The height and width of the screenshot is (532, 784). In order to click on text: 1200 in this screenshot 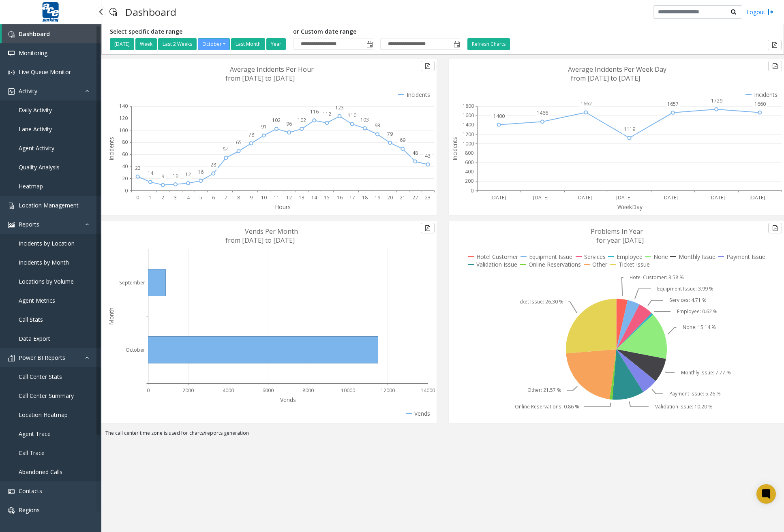, I will do `click(468, 134)`.